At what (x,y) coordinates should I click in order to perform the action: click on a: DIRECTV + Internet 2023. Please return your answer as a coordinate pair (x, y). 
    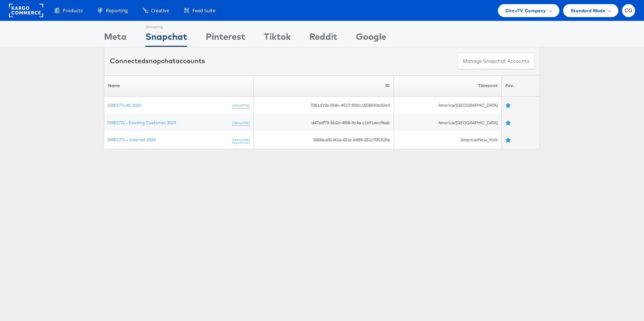
    Looking at the image, I should click on (131, 139).